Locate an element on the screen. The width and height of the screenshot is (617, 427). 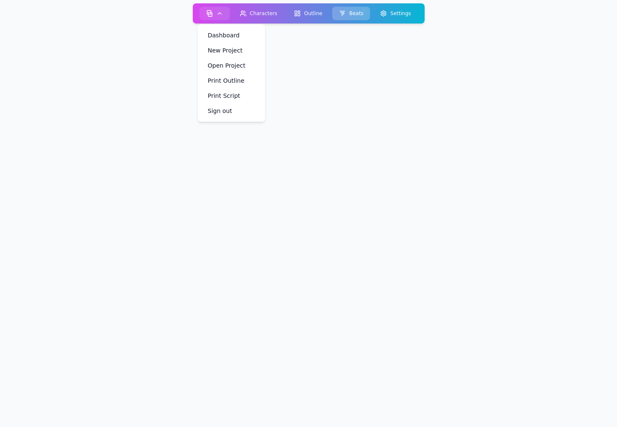
a: Sign out is located at coordinates (231, 111).